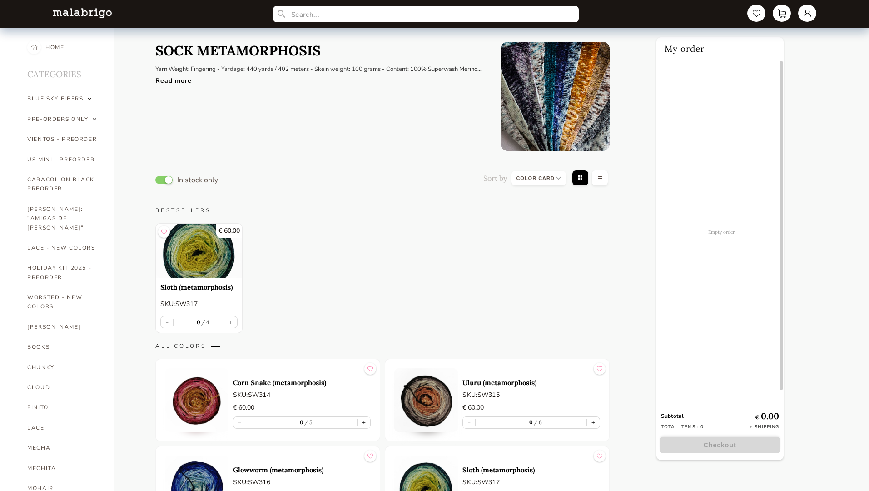 Image resolution: width=869 pixels, height=491 pixels. What do you see at coordinates (64, 184) in the screenshot?
I see `a: CARACOL ON BLACK - PREORDER` at bounding box center [64, 184].